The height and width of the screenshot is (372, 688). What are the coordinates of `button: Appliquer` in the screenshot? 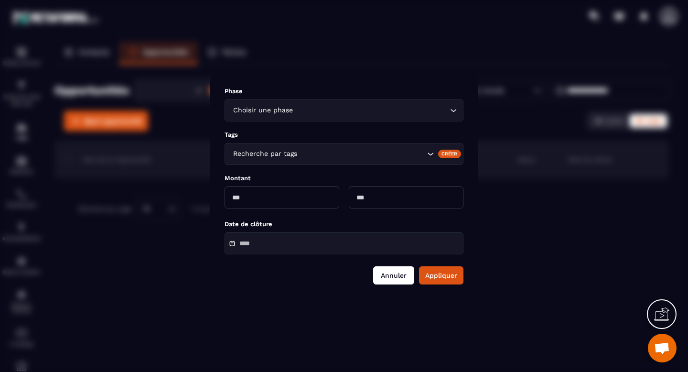 It's located at (441, 275).